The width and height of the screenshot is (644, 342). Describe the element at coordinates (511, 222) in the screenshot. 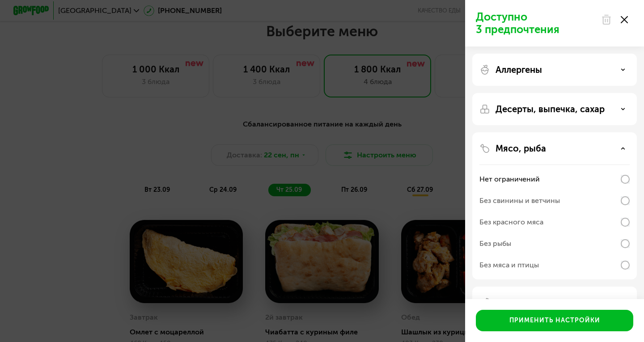

I see `div: Без красного мяса` at that location.